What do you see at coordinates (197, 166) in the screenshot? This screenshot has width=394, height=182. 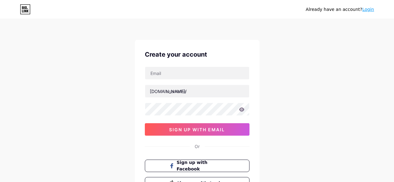 I see `a: Sign up with Facebook` at bounding box center [197, 166].